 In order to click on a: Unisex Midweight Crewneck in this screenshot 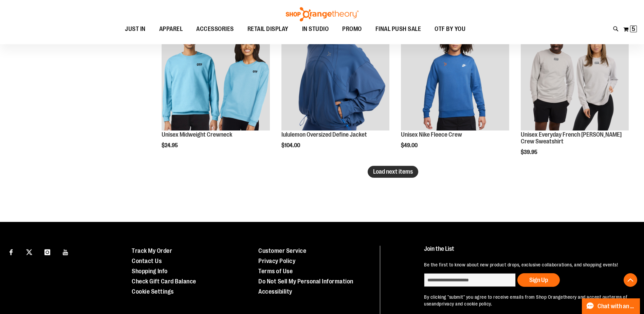, I will do `click(197, 134)`.